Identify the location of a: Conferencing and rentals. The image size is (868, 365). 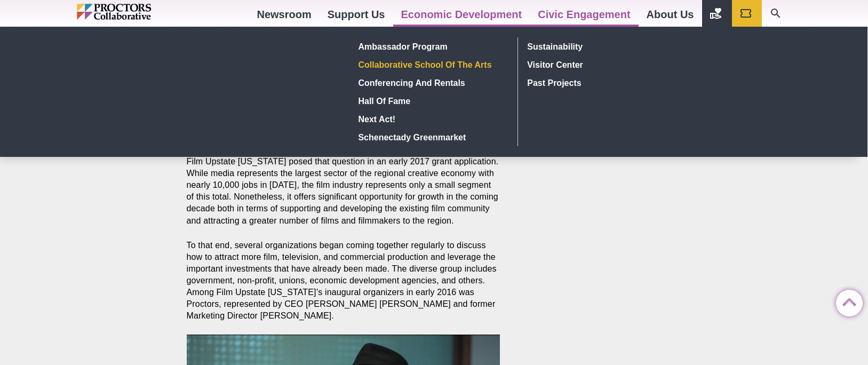
(431, 83).